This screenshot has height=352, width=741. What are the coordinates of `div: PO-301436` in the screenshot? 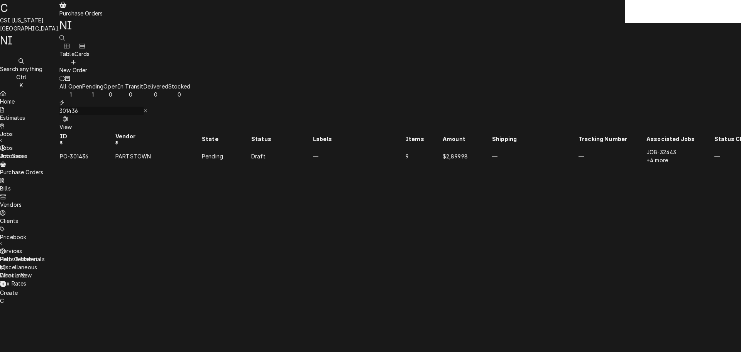 It's located at (87, 156).